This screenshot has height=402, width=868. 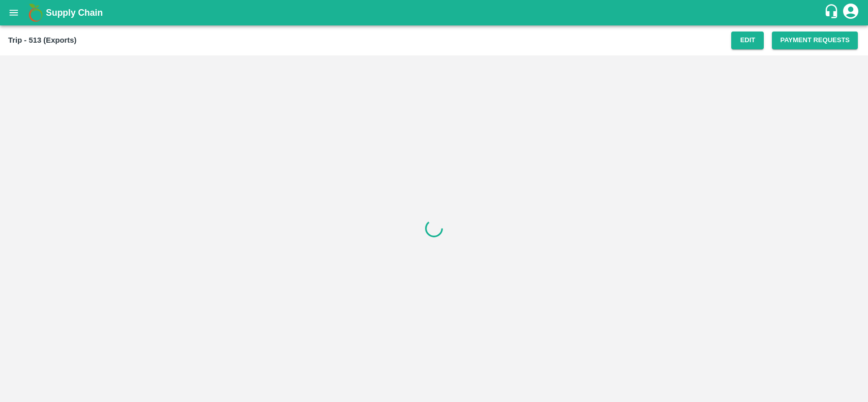 What do you see at coordinates (747, 40) in the screenshot?
I see `button: Edit` at bounding box center [747, 40].